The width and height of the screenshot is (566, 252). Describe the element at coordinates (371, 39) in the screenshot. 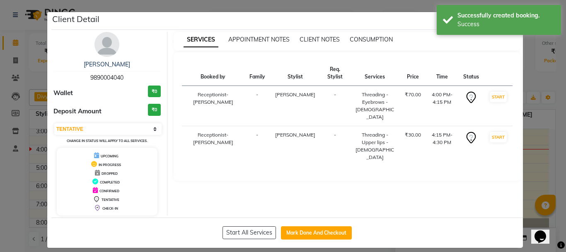

I see `span: CONSUMPTION` at that location.